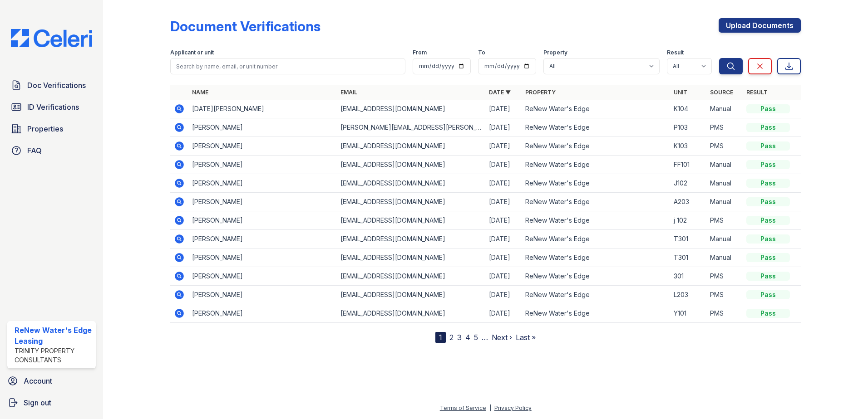  What do you see at coordinates (349, 92) in the screenshot?
I see `a: Email` at bounding box center [349, 92].